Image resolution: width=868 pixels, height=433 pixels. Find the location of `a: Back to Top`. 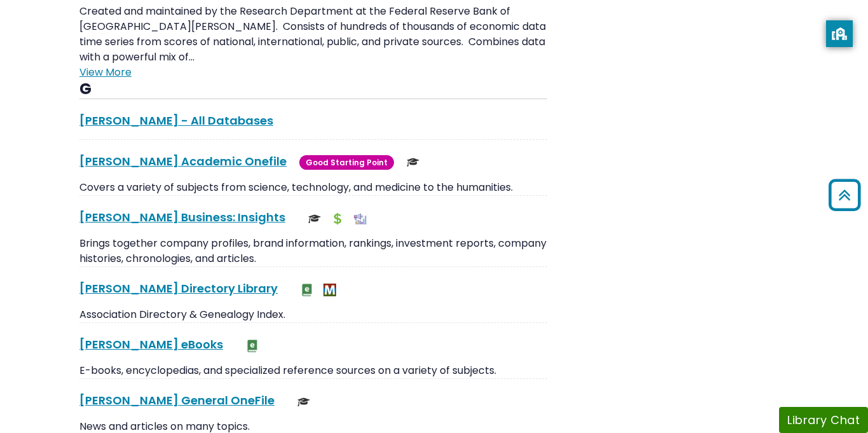

a: Back to Top is located at coordinates (845, 195).